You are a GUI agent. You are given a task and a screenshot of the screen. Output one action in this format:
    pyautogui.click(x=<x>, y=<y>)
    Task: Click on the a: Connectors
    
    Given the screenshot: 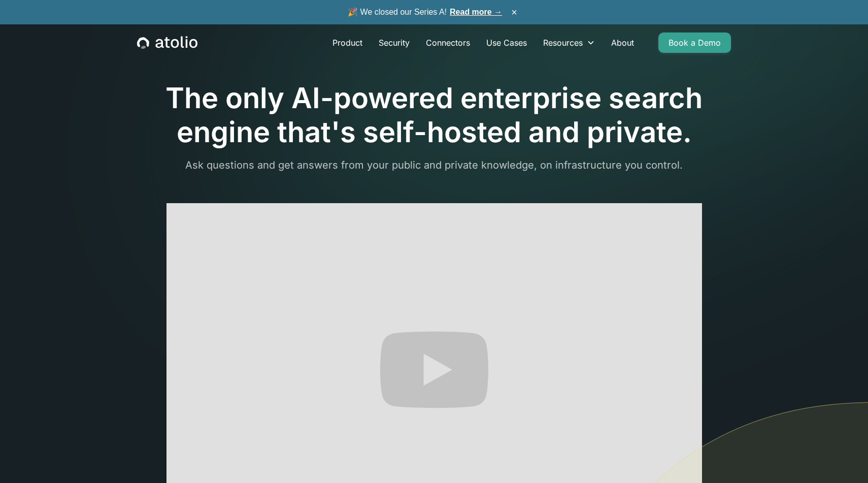 What is the action you would take?
    pyautogui.click(x=448, y=43)
    